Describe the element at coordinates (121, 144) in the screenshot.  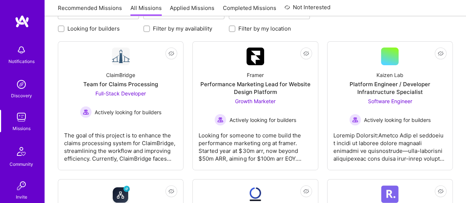
I see `div: The goal of this project is to enhance the claims processing system for ClaimBridge, streamlining...` at that location.